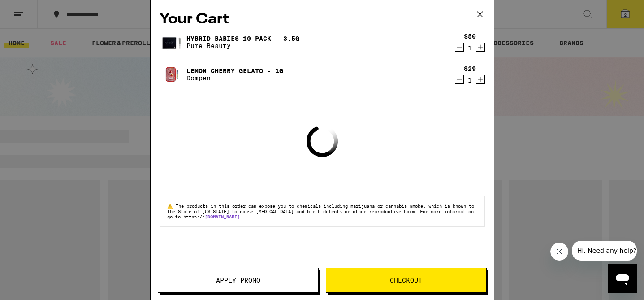 This screenshot has width=644, height=300. Describe the element at coordinates (172, 74) in the screenshot. I see `img: Lemon Cherry Gelato - 1g` at that location.